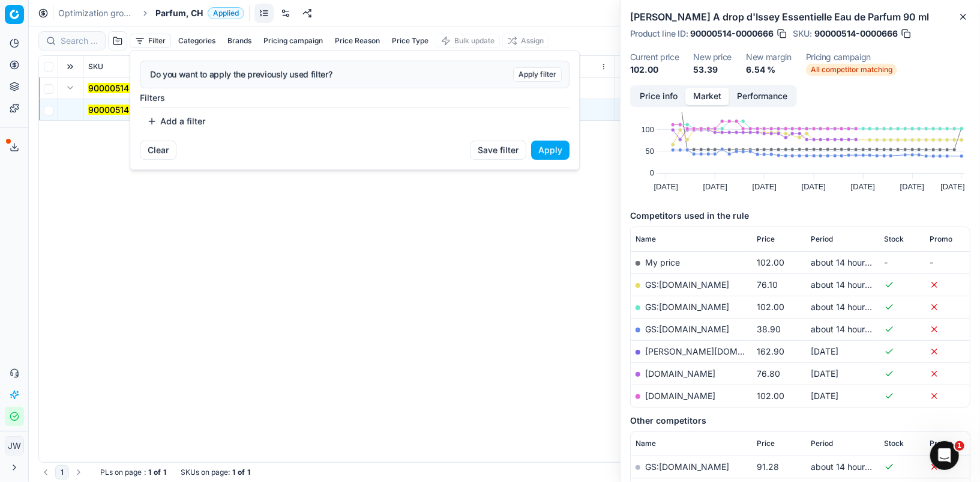 This screenshot has width=980, height=482. Describe the element at coordinates (354, 98) in the screenshot. I see `label: Filters` at that location.